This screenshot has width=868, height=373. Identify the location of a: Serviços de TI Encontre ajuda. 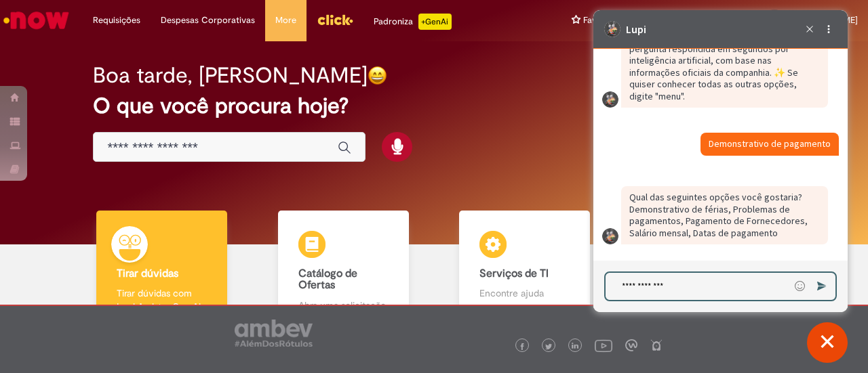
(525, 269).